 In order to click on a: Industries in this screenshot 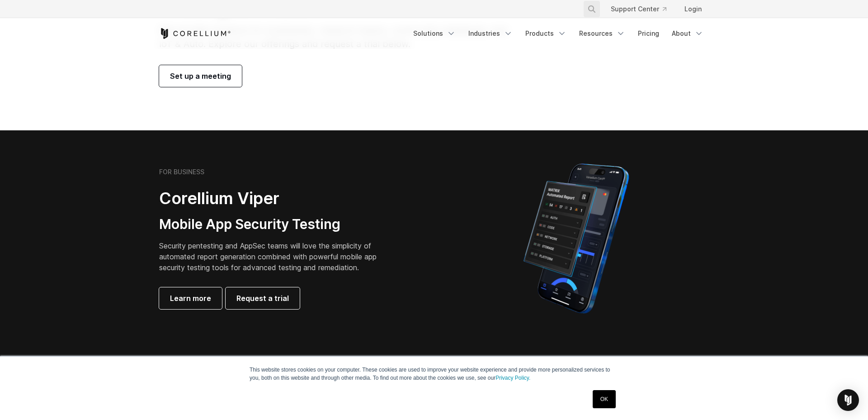, I will do `click(490, 33)`.